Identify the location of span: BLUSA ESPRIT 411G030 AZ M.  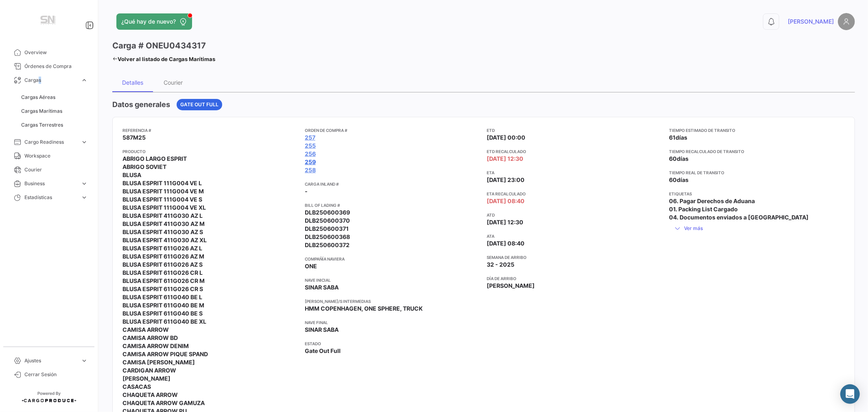
(164, 224).